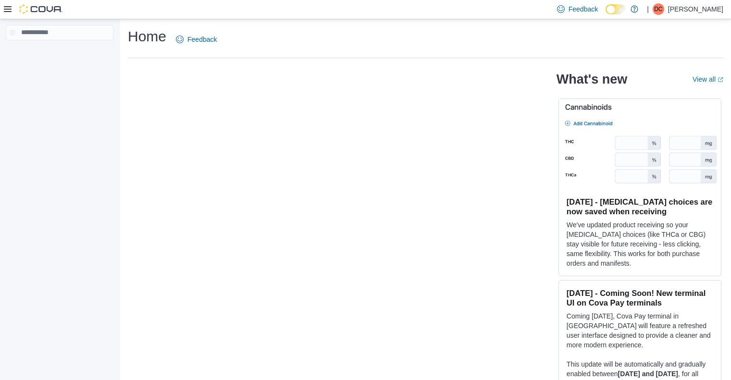 Image resolution: width=731 pixels, height=380 pixels. Describe the element at coordinates (591, 79) in the screenshot. I see `h2: What's new` at that location.